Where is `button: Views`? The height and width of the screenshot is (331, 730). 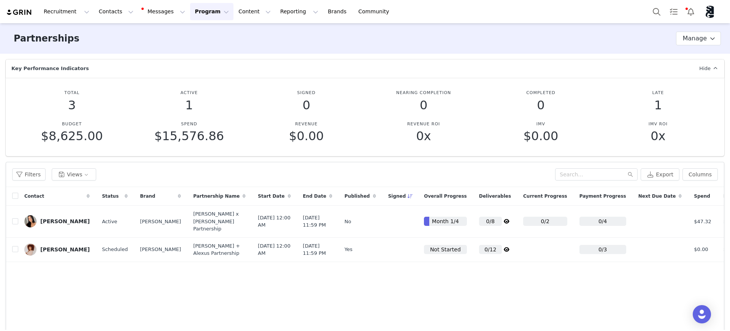 button: Views is located at coordinates (74, 174).